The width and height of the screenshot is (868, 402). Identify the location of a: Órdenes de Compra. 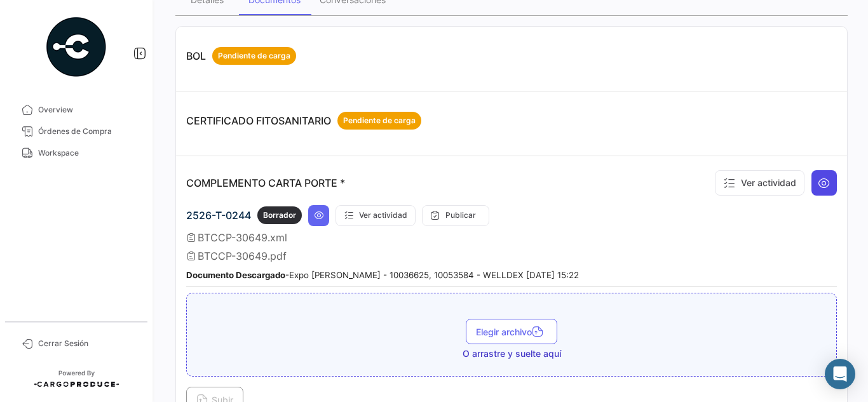
(77, 132).